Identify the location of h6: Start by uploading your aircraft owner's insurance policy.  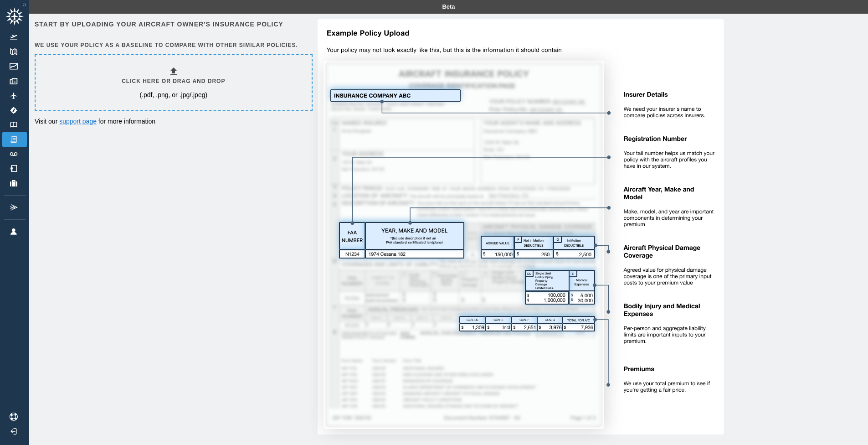
(173, 24).